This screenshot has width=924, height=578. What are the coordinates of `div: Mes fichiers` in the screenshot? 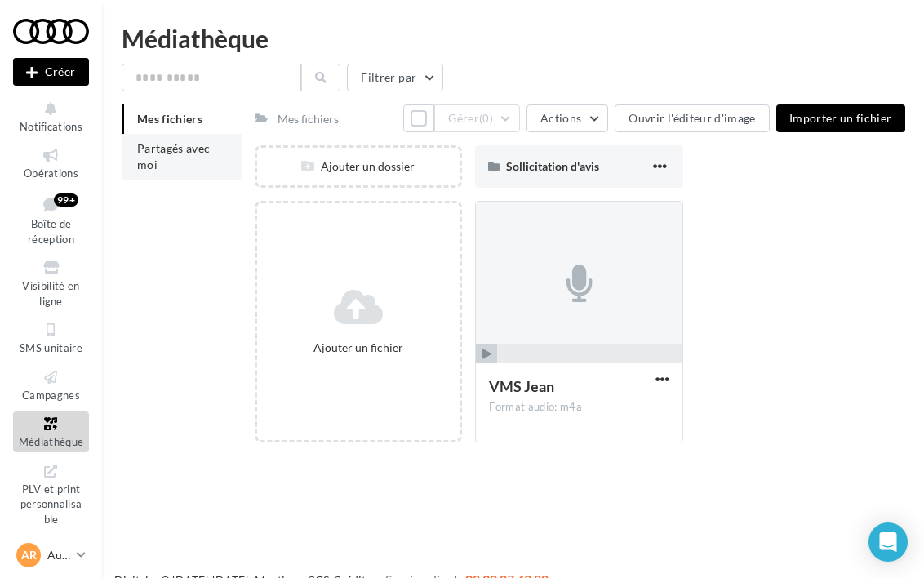 It's located at (308, 119).